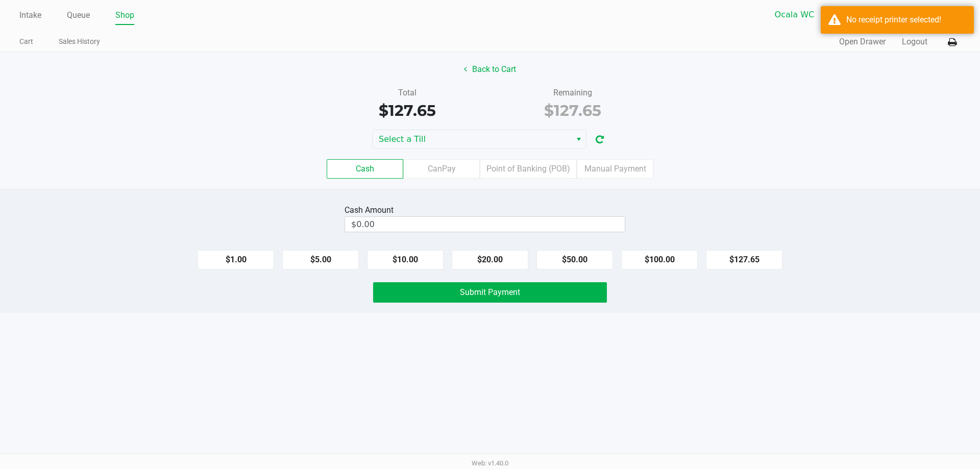 The width and height of the screenshot is (980, 469). I want to click on button: $1.00, so click(235, 260).